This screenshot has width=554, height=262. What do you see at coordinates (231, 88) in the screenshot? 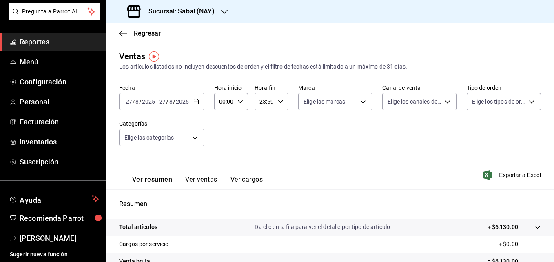
I see `label: Hora inicio` at bounding box center [231, 88].